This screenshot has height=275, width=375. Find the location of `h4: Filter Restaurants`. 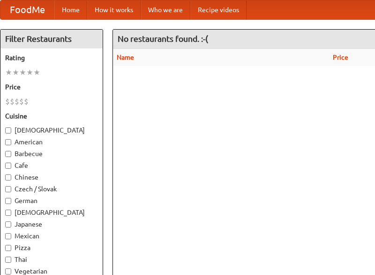

h4: Filter Restaurants is located at coordinates (52, 39).